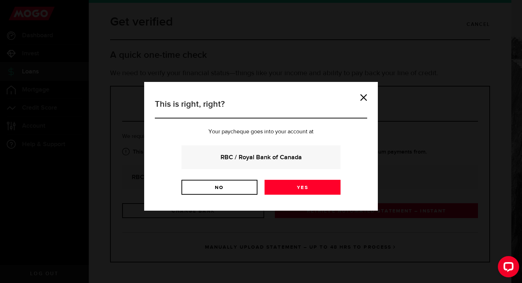 The width and height of the screenshot is (522, 283). Describe the element at coordinates (261, 132) in the screenshot. I see `p: Your paycheque goes into your account at` at that location.